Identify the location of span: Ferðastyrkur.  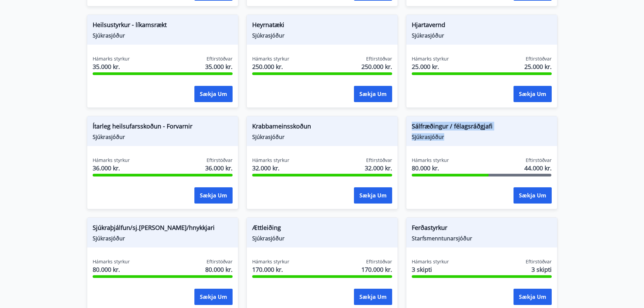
(482, 229).